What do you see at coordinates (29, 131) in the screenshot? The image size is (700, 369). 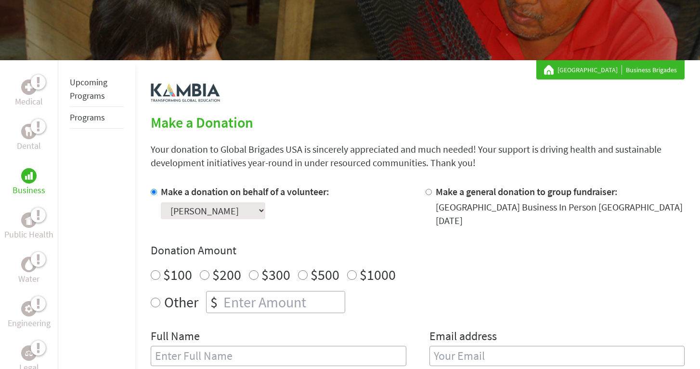 I see `img: Dental` at bounding box center [29, 131].